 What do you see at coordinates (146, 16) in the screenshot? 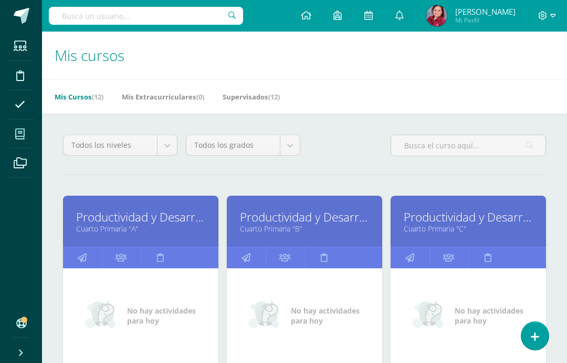
I see `input: Busca un usuario...` at bounding box center [146, 16].